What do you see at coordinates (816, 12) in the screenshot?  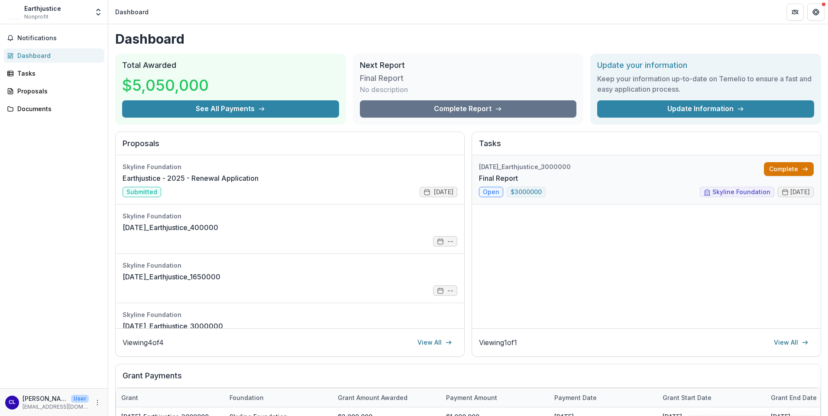 I see `button: Get Help` at bounding box center [816, 12].